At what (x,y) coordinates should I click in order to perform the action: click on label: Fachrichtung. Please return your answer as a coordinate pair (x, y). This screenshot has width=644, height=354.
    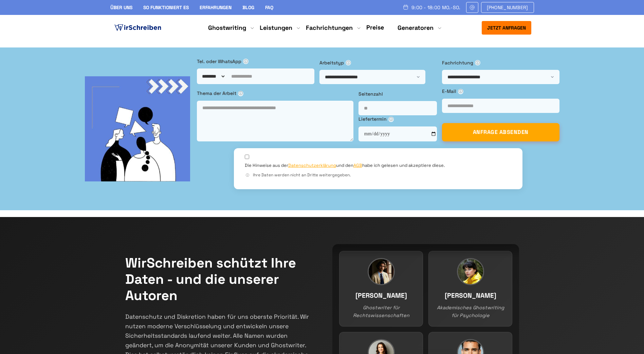
    Looking at the image, I should click on (501, 63).